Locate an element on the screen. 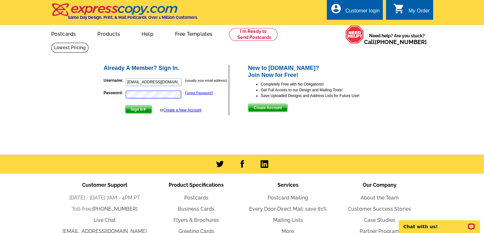  a: About the Team is located at coordinates (380, 197).